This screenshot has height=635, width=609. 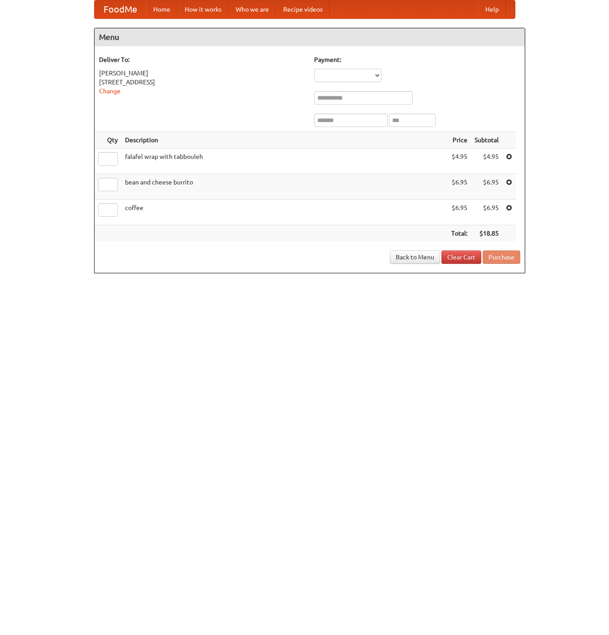 What do you see at coordinates (285, 212) in the screenshot?
I see `td: coffee` at bounding box center [285, 212].